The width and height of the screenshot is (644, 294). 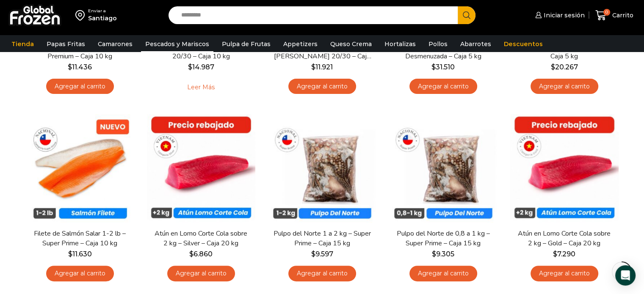 What do you see at coordinates (351, 44) in the screenshot?
I see `a: Queso Crema` at bounding box center [351, 44].